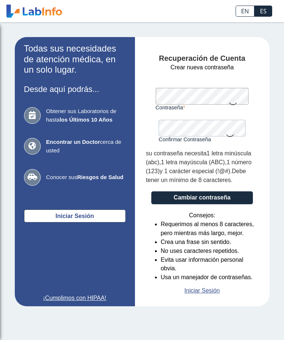 The image size is (284, 340). I want to click on h4: Recuperación de Cuenta, so click(203, 59).